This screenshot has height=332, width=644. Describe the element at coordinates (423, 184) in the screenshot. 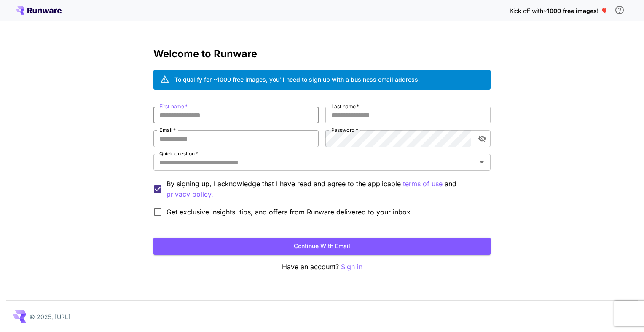

I see `button: By signing up, I acknowledge that I have read and agree to the applicable and privacy policy.` at that location.